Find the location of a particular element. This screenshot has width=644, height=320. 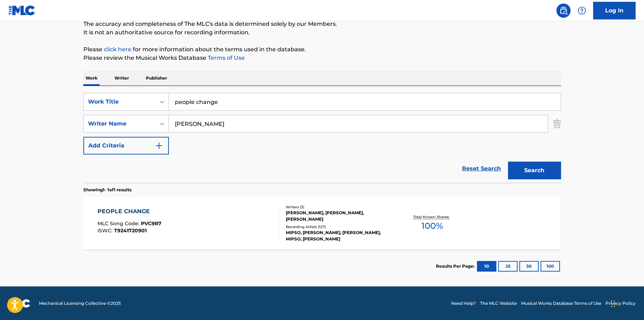

button: 50 is located at coordinates (529, 267).